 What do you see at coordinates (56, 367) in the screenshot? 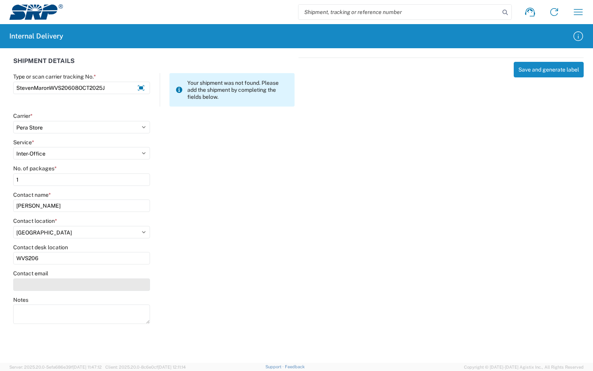
I see `span: Server: 2025.20.0-5efa686e39f` at bounding box center [56, 367].